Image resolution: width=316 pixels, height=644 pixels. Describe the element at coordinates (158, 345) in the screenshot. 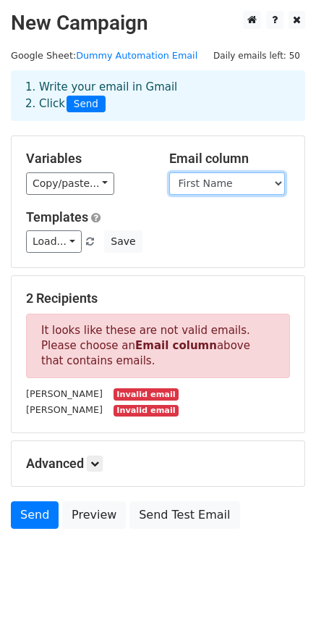

I see `p: It looks like these are not valid emails. Please choose an above that contains emails.` at that location.